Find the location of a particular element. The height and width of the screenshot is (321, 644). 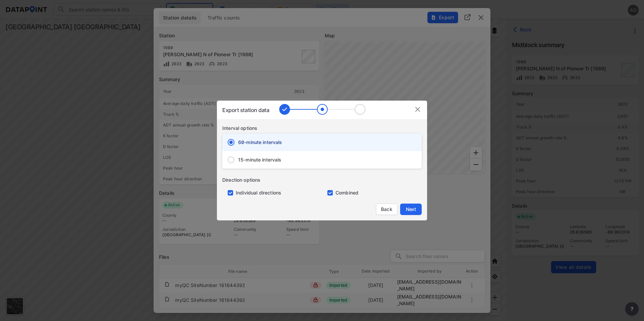

div: Direction options is located at coordinates (324, 180).